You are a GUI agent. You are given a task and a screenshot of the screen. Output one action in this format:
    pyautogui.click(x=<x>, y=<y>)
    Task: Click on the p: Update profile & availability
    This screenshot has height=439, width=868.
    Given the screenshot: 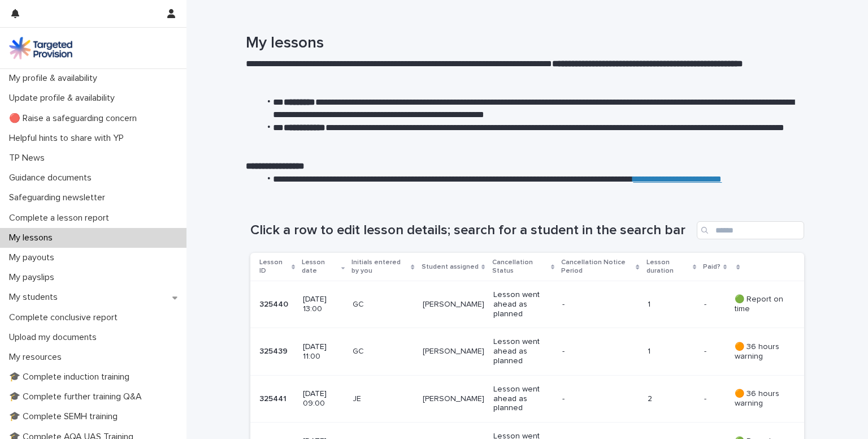 What is the action you would take?
    pyautogui.click(x=64, y=98)
    